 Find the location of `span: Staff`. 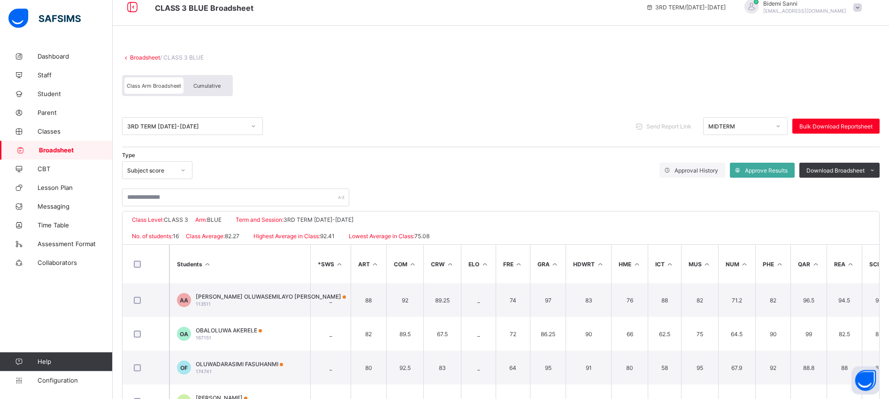

span: Staff is located at coordinates (75, 75).